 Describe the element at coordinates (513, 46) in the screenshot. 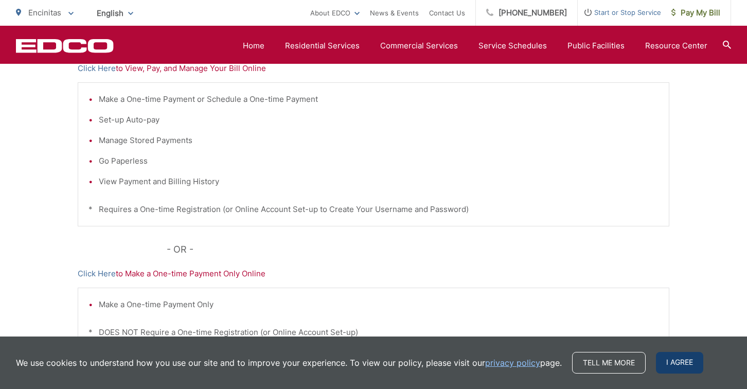

I see `a: Service Schedules` at that location.